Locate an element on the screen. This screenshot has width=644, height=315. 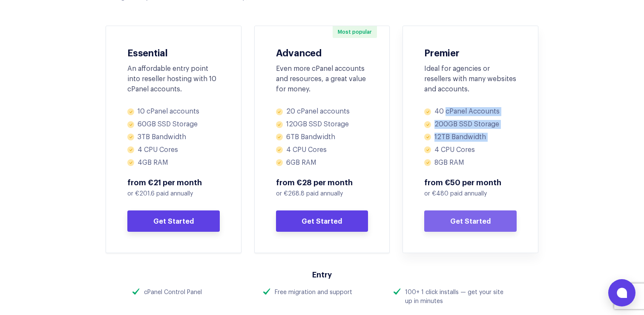
li: 200GB SSD Storage is located at coordinates (470, 124).